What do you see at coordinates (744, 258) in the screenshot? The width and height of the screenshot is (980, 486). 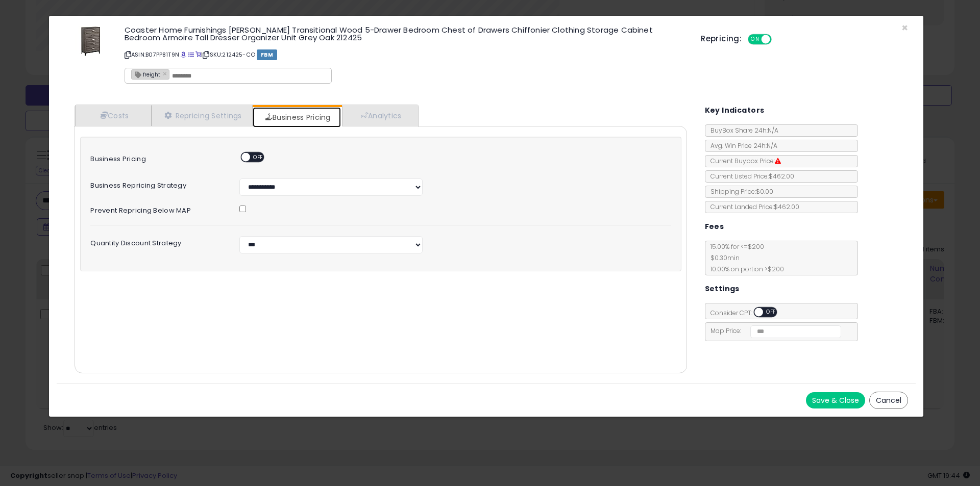 I see `span: 15.00 % for <= $200` at bounding box center [744, 258].